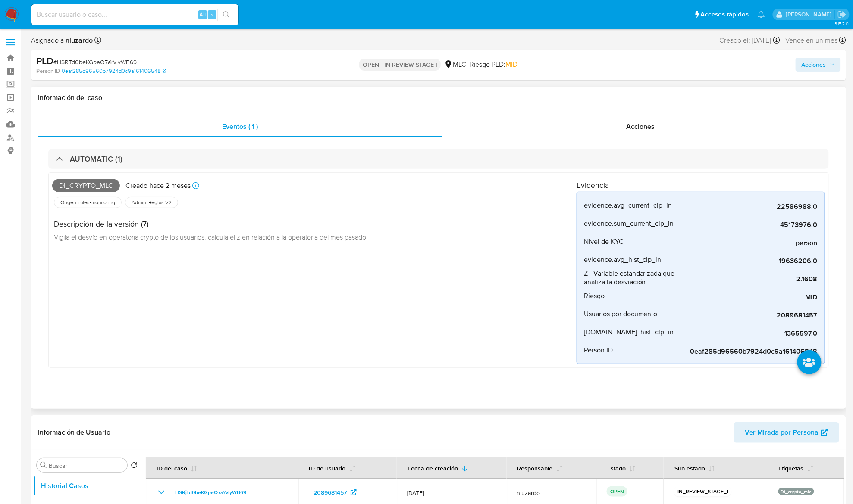 Image resolution: width=853 pixels, height=504 pixels. Describe the element at coordinates (842, 14) in the screenshot. I see `a: Salir` at that location.